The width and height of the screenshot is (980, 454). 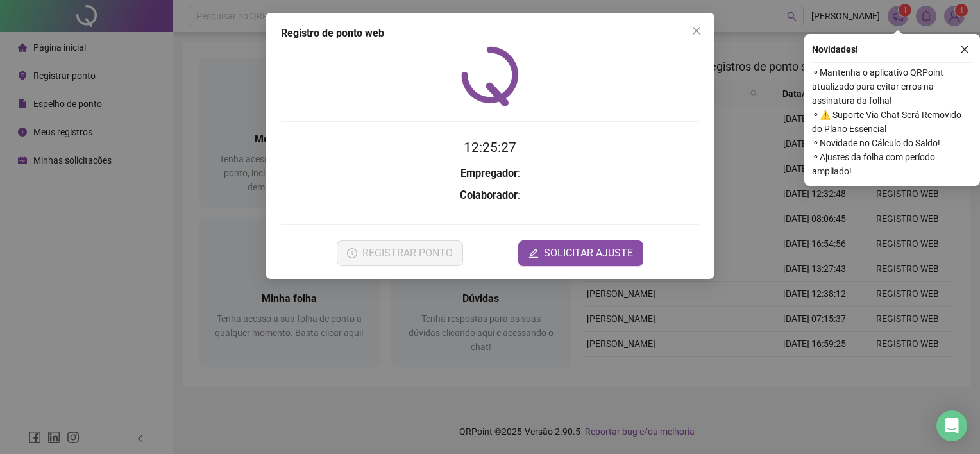 What do you see at coordinates (697, 31) in the screenshot?
I see `button: Close` at bounding box center [697, 31].